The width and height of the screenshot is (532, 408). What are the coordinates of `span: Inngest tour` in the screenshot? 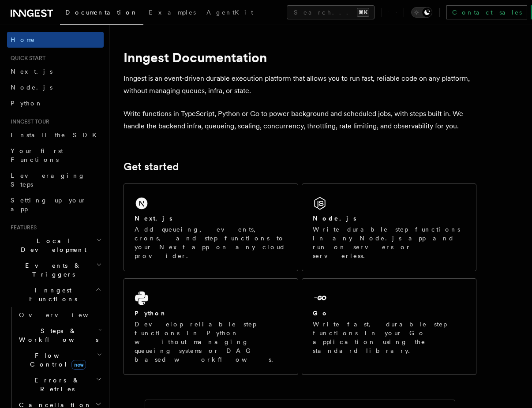 It's located at (28, 122).